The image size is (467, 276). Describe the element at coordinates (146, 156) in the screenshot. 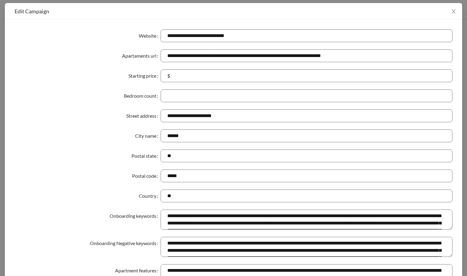

I see `label: Postal state` at that location.